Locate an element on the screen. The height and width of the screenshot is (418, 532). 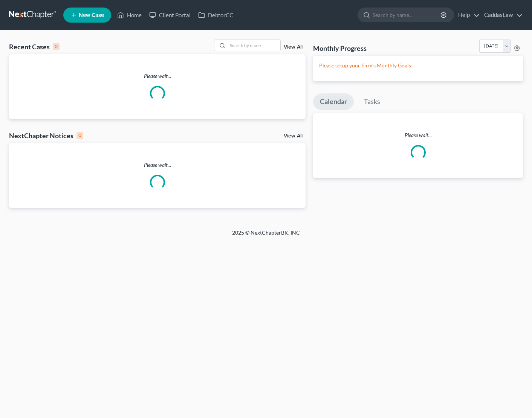
h3: Monthly Progress is located at coordinates (340, 48).